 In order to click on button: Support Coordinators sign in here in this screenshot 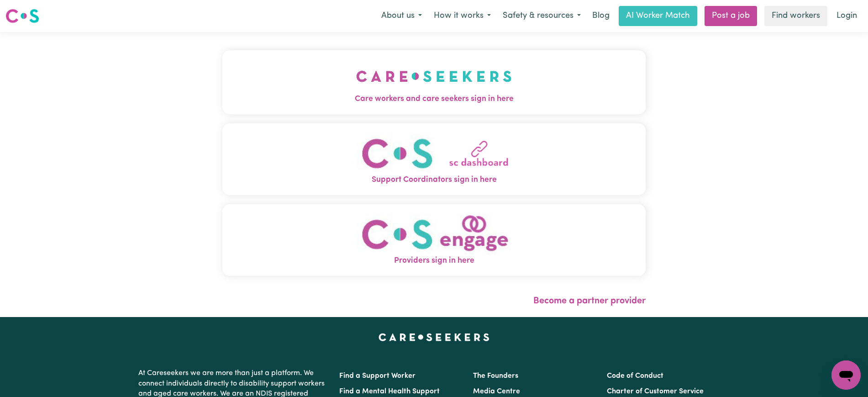, I will do `click(434, 159)`.